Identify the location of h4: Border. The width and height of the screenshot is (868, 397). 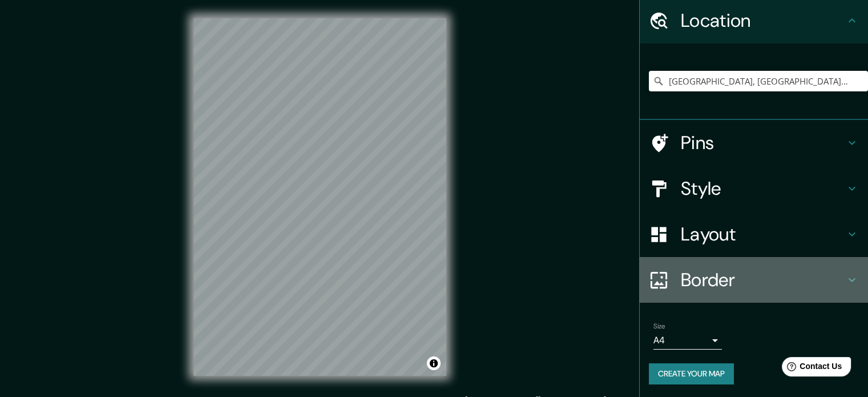
(763, 279).